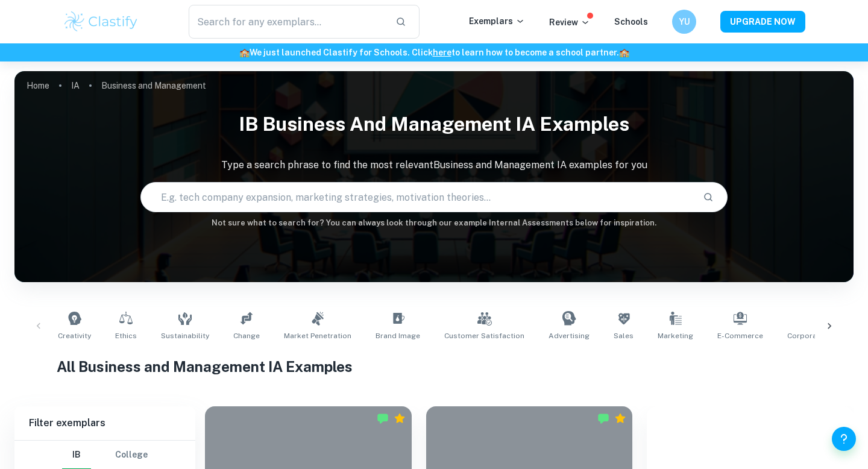 The image size is (868, 469). I want to click on span: Corporate Profitability, so click(827, 336).